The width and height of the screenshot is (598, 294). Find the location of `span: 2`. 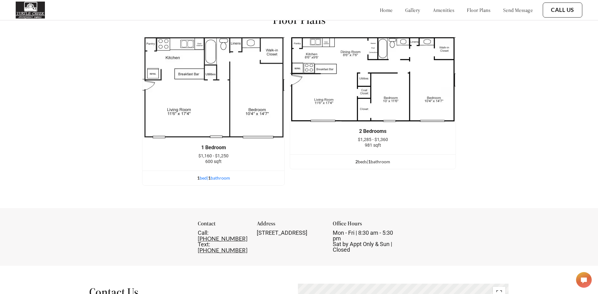

span: 2 is located at coordinates (357, 162).